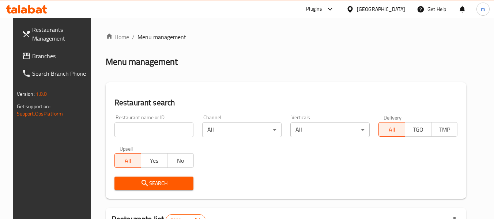 This screenshot has width=494, height=219. I want to click on nav: breadcrumb, so click(286, 37).